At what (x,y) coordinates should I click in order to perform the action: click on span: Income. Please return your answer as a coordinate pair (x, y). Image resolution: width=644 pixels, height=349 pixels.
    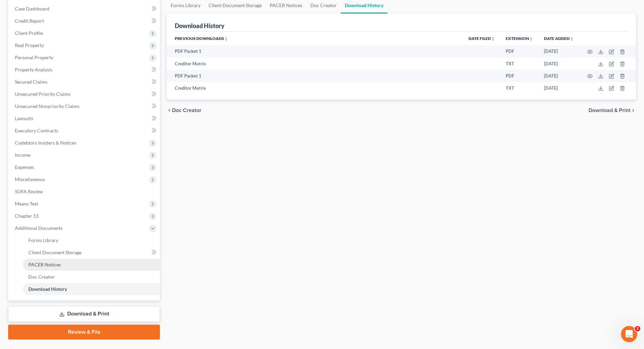
    Looking at the image, I should click on (23, 155).